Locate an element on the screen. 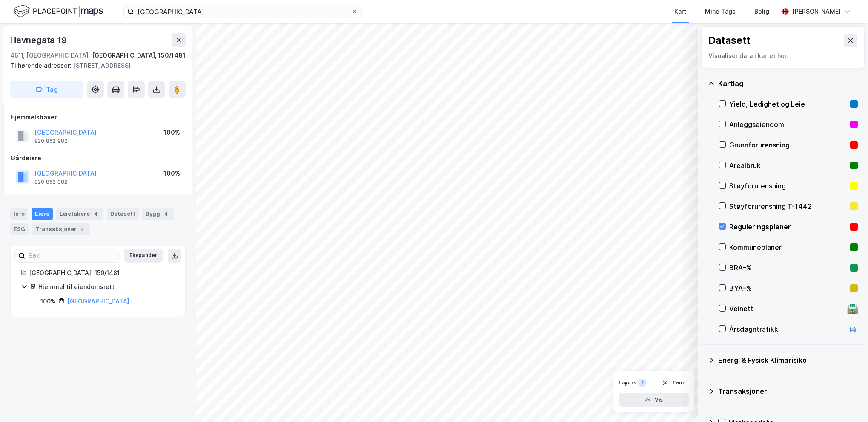 The image size is (868, 422). div: Støyforurensning is located at coordinates (788, 185).